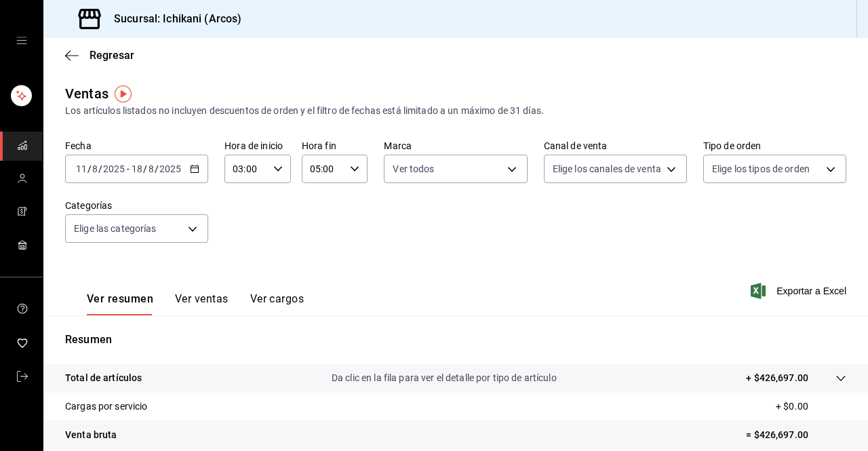 This screenshot has width=868, height=451. I want to click on font: Exportar a Excel, so click(811, 291).